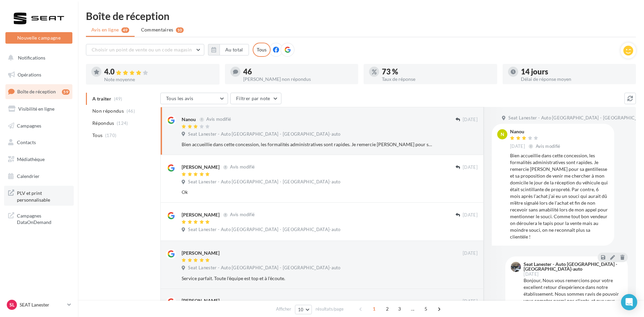 This screenshot has height=317, width=644. Describe the element at coordinates (39, 218) in the screenshot. I see `a: Campagnes DataOnDemand` at that location.